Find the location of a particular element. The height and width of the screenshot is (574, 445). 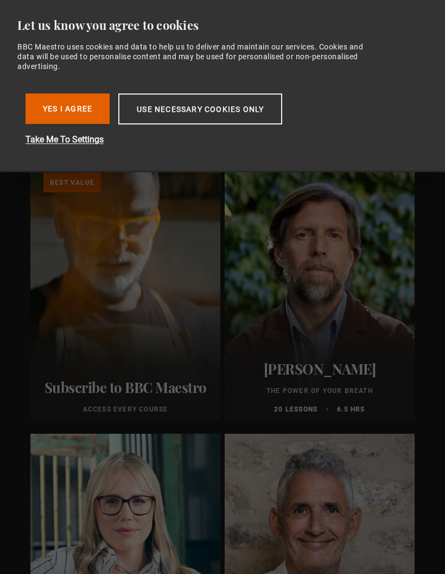

button: Use necessary cookies only is located at coordinates (200, 109).